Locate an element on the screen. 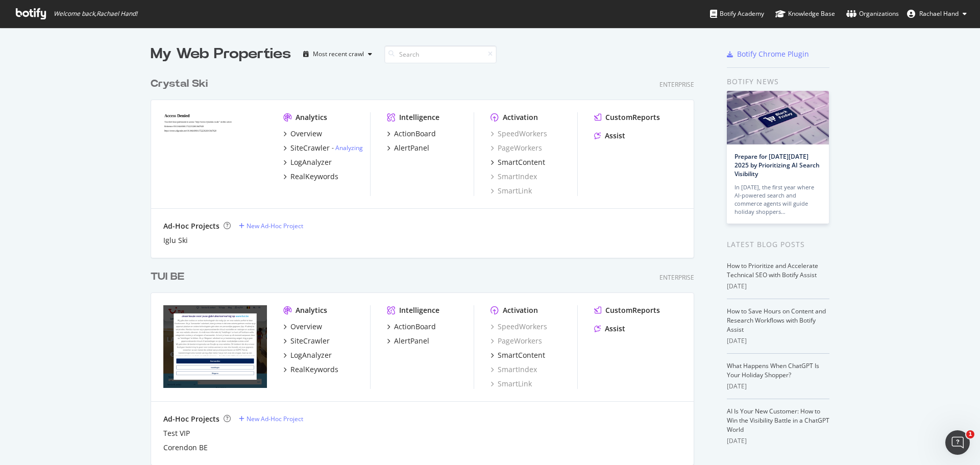  div: Iglu Ski is located at coordinates (175, 241).